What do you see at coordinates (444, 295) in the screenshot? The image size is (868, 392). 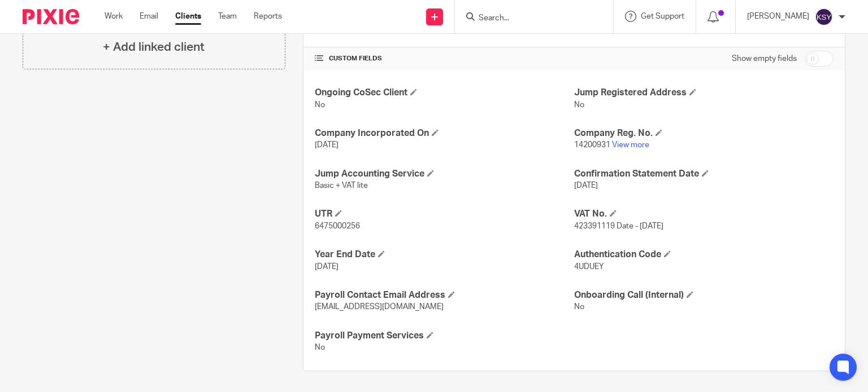 I see `h4: Payroll Contact Email Address` at bounding box center [444, 295].